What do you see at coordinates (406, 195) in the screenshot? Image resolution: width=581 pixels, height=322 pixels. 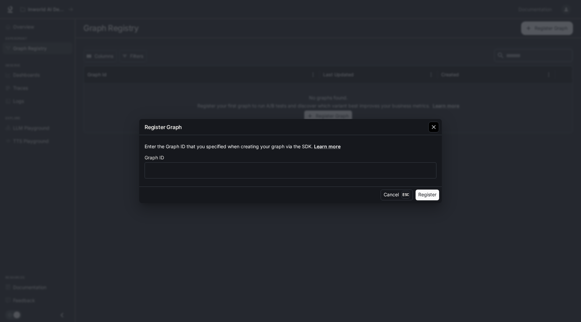 I see `p: Esc` at bounding box center [406, 195].